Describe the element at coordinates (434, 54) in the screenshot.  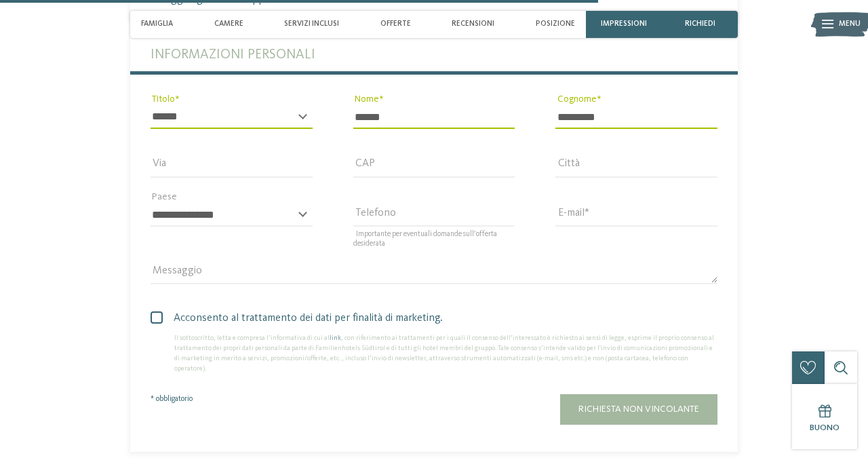
I see `label: Informazioni personali` at that location.